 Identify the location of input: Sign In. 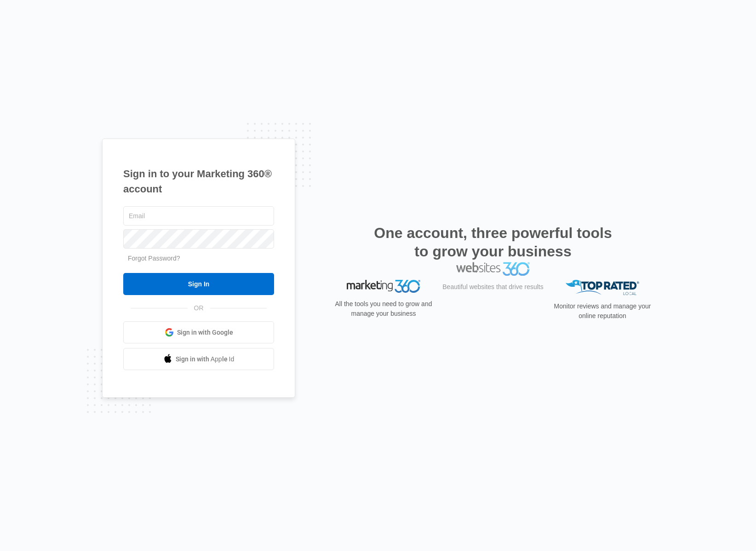
(199, 284).